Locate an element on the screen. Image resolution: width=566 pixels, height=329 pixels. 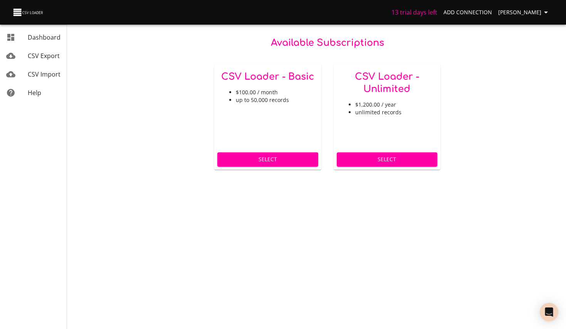
h5: Available Subscriptions is located at coordinates (327, 43).